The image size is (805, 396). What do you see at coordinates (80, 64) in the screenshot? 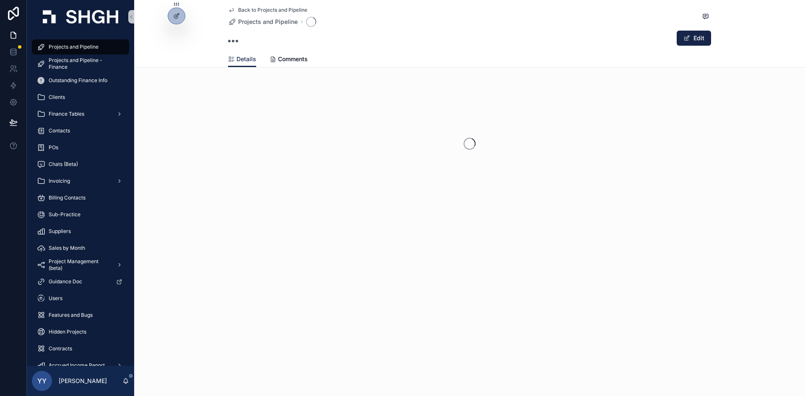
I see `a: Projects and Pipeline - Finance` at bounding box center [80, 64].